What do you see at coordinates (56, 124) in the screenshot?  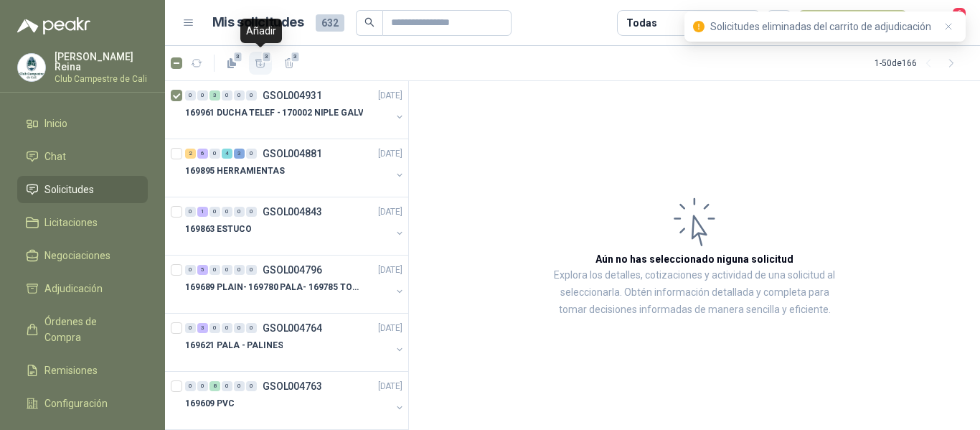 I see `span: Inicio` at bounding box center [56, 124].